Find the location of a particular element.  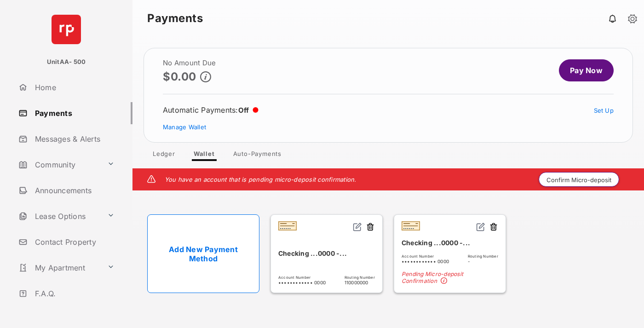

div: Automatic Payments : is located at coordinates (211, 110).